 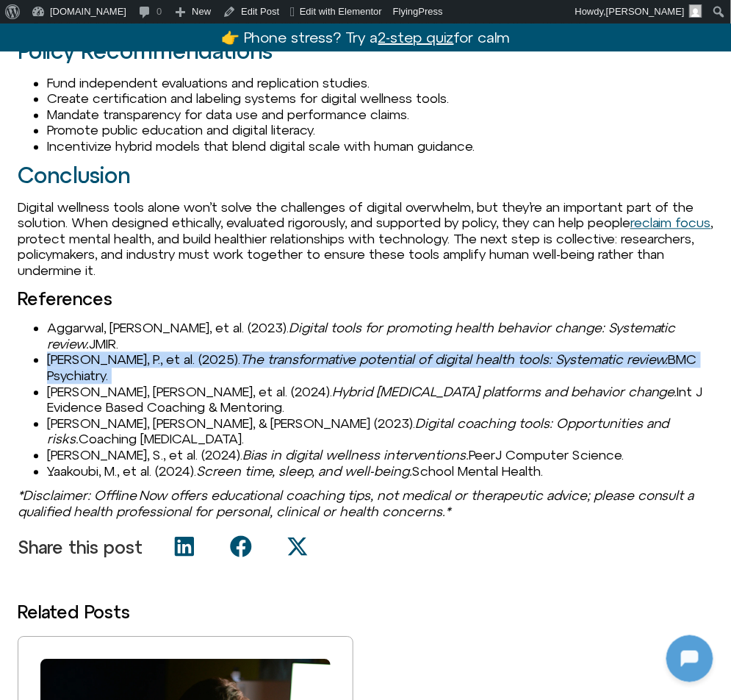 I want to click on em: *Disclaimer: Offline Now offers educational coaching tips, not medical or therapeutic advice; ple..., so click(x=356, y=504).